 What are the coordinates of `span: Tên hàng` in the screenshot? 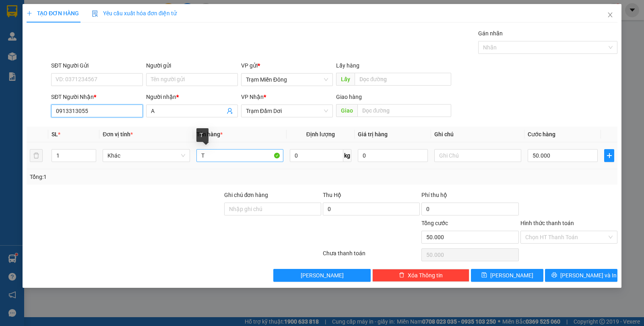 It's located at (209, 134).